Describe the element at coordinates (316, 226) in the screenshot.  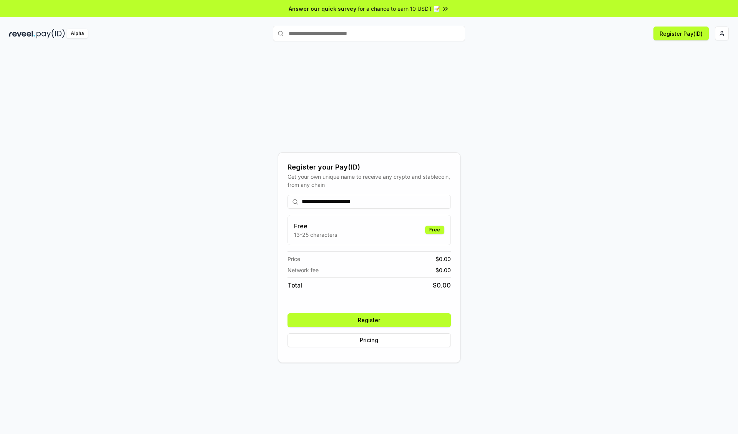
I see `h3: Free` at that location.